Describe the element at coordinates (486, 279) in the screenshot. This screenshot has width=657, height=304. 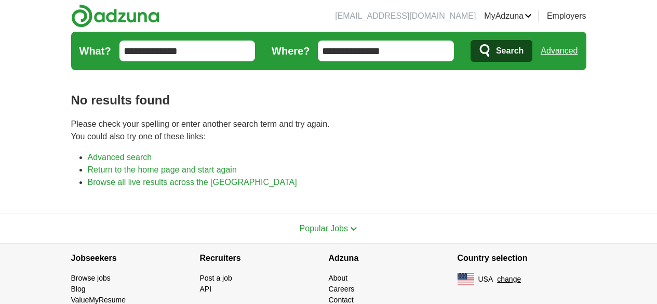
I see `span: USA` at that location.